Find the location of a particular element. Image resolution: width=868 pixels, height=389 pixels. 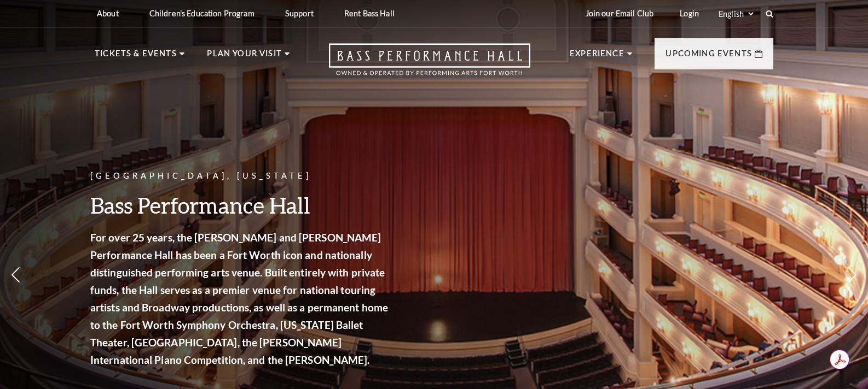

p: About is located at coordinates (108, 13).